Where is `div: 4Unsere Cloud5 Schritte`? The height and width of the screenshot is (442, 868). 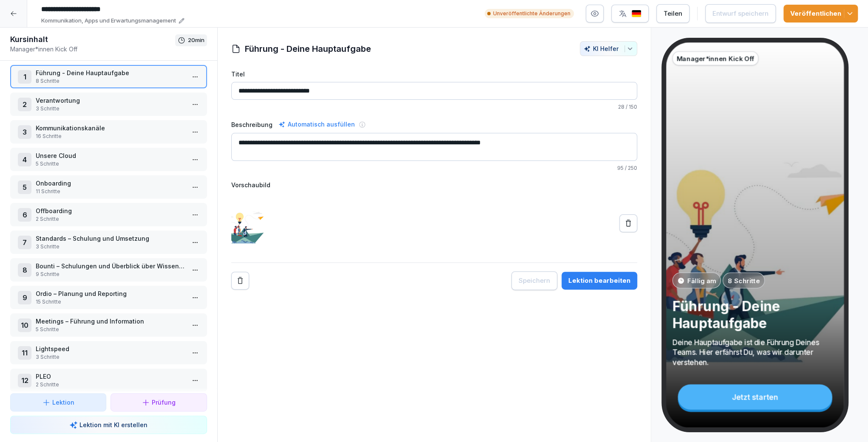 div: 4Unsere Cloud5 Schritte is located at coordinates (109, 160).